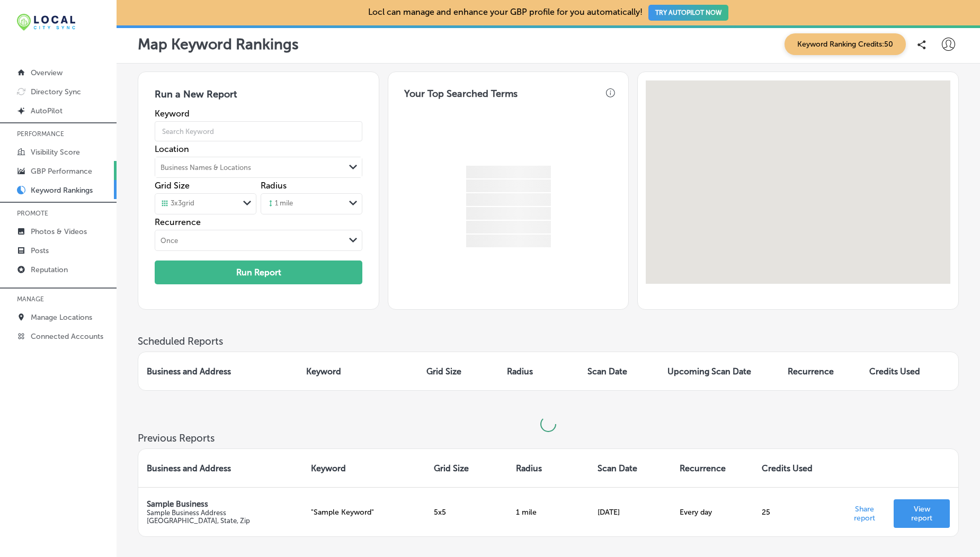 This screenshot has height=557, width=980. I want to click on p: Share report, so click(864, 511).